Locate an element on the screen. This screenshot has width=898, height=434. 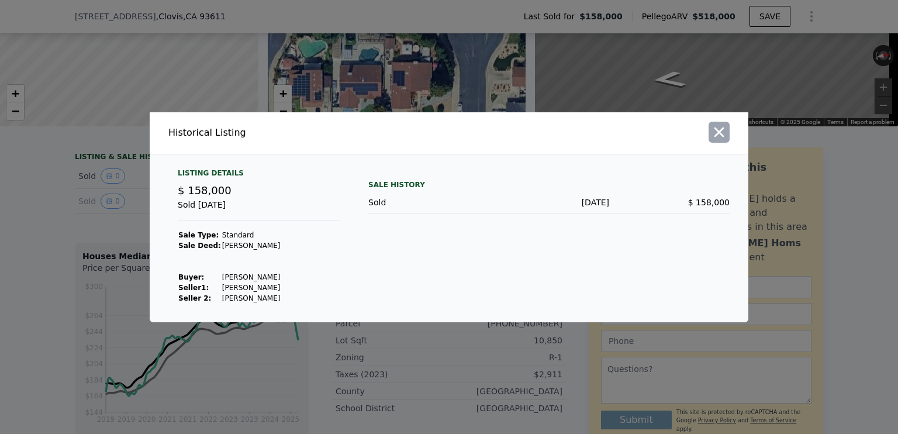
strong: Buyer : is located at coordinates (191, 277).